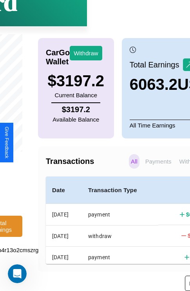 The image size is (190, 291). I want to click on h3: $ 3197.2, so click(76, 81).